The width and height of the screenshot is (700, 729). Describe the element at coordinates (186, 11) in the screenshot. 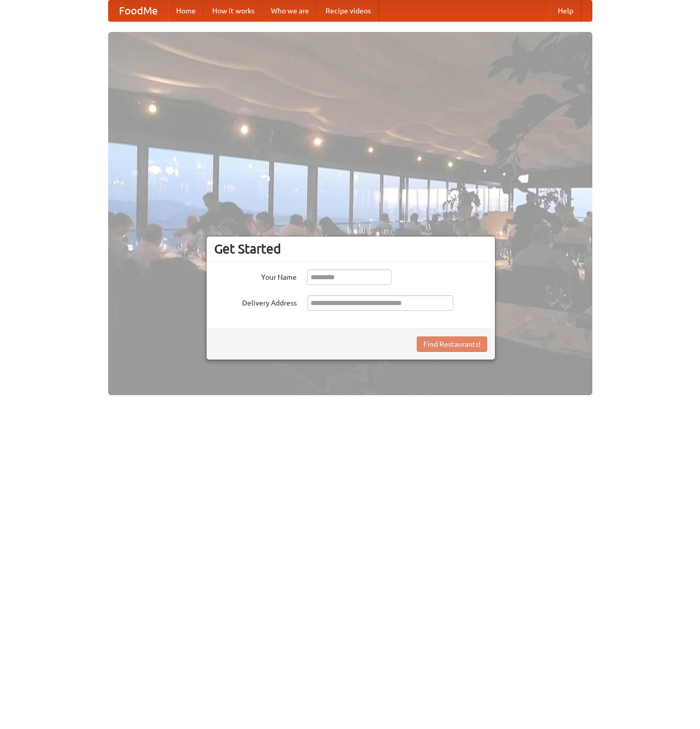

I see `a: Home` at that location.